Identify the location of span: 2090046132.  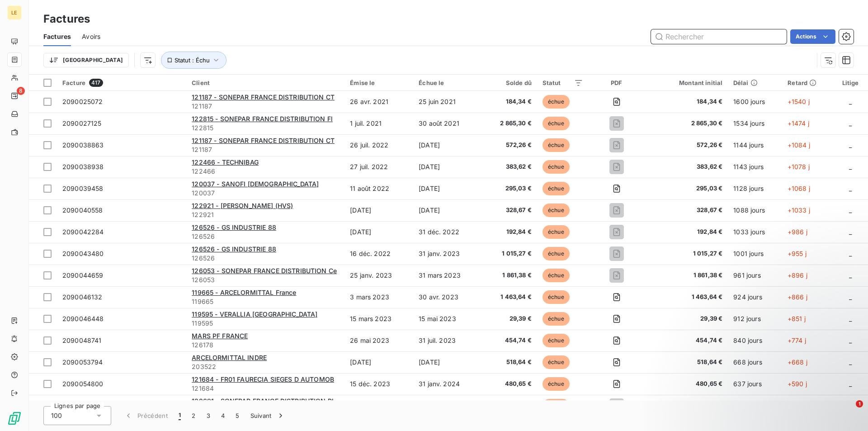
(82, 297).